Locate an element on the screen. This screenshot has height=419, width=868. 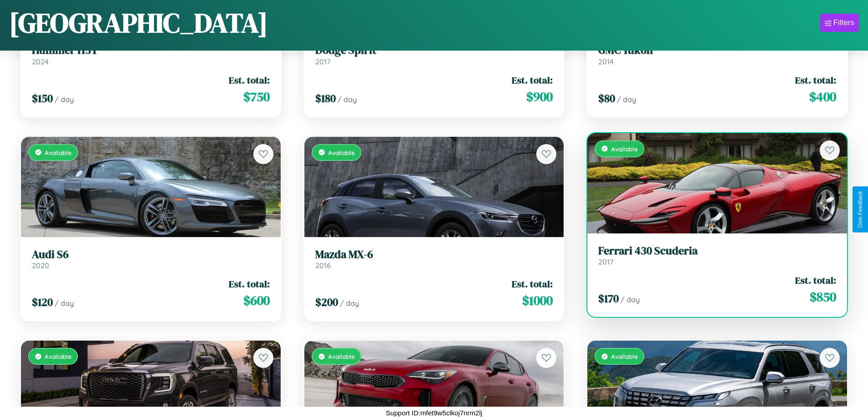
span: 2024 is located at coordinates (40, 61).